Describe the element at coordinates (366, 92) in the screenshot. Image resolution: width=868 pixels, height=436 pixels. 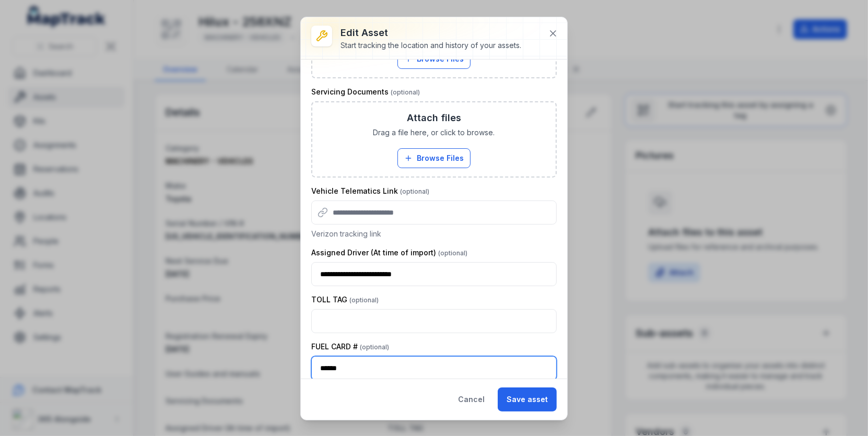
I see `label: Servicing Documents` at that location.